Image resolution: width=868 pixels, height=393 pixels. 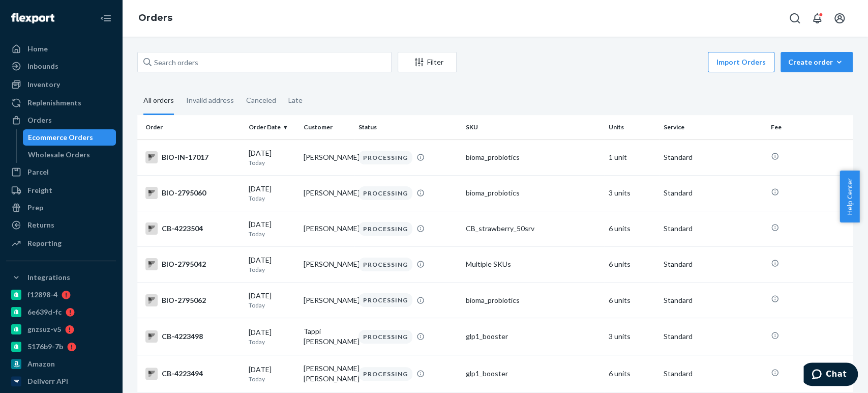 I want to click on a: Returns, so click(x=61, y=225).